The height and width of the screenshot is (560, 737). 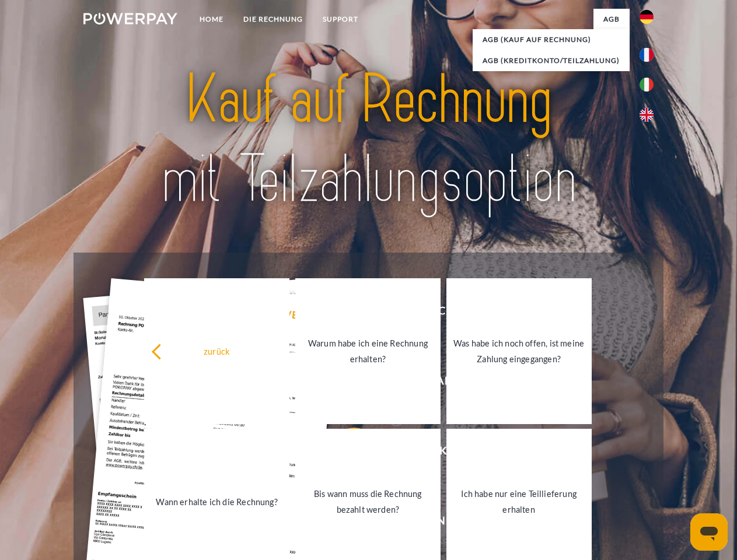 I want to click on a: Was habe ich noch offen, ist meine Zahlung eingegangen?, so click(x=519, y=352).